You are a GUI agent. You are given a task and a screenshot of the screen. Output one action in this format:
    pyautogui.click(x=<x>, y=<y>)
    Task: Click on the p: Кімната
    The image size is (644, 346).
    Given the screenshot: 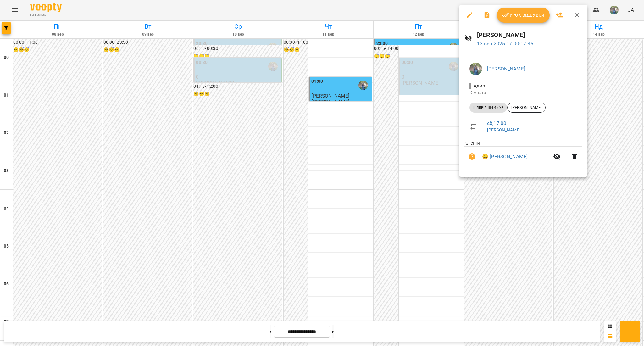 What is the action you would take?
    pyautogui.click(x=523, y=93)
    